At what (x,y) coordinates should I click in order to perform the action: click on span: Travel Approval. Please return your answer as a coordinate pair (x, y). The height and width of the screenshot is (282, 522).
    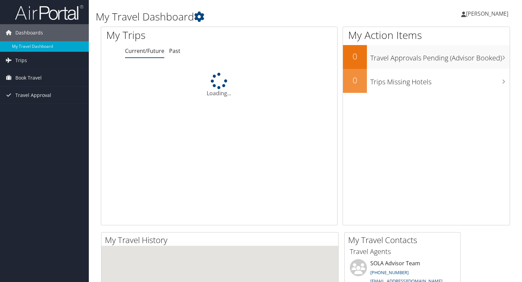
    Looking at the image, I should click on (33, 95).